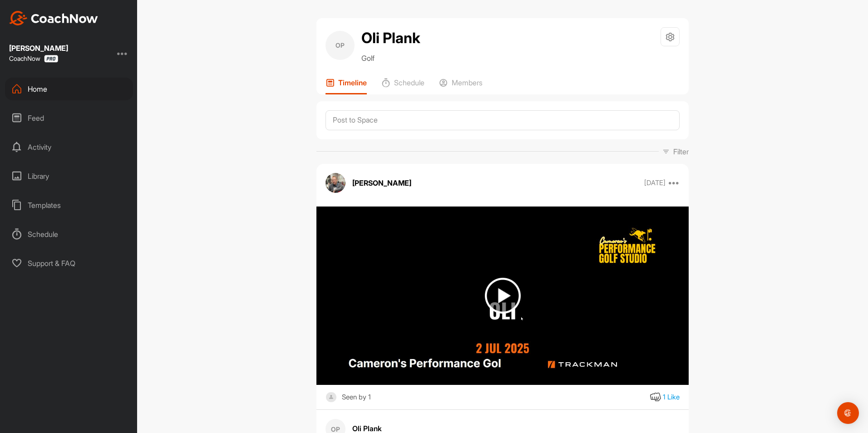 The height and width of the screenshot is (433, 868). Describe the element at coordinates (331, 397) in the screenshot. I see `img: square_default-ef6cabf814de5a2bf16c804365e32c732080f9872bdf737d349900a9daf73cf9.png` at that location.